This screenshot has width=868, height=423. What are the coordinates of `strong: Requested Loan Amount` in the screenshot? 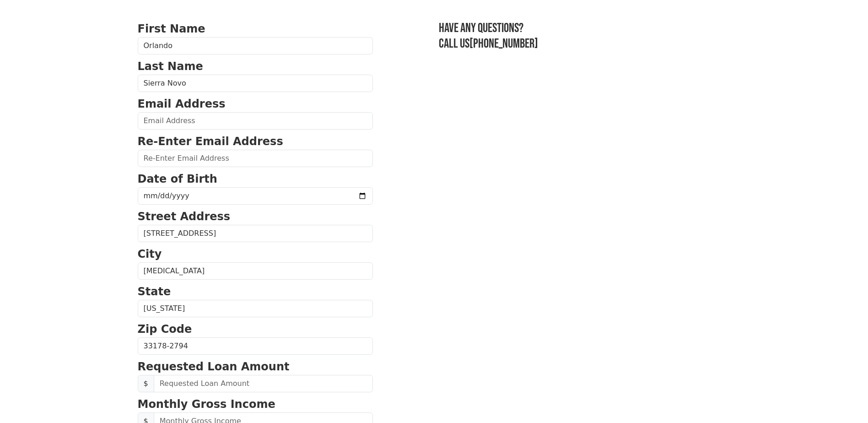 It's located at (213, 367).